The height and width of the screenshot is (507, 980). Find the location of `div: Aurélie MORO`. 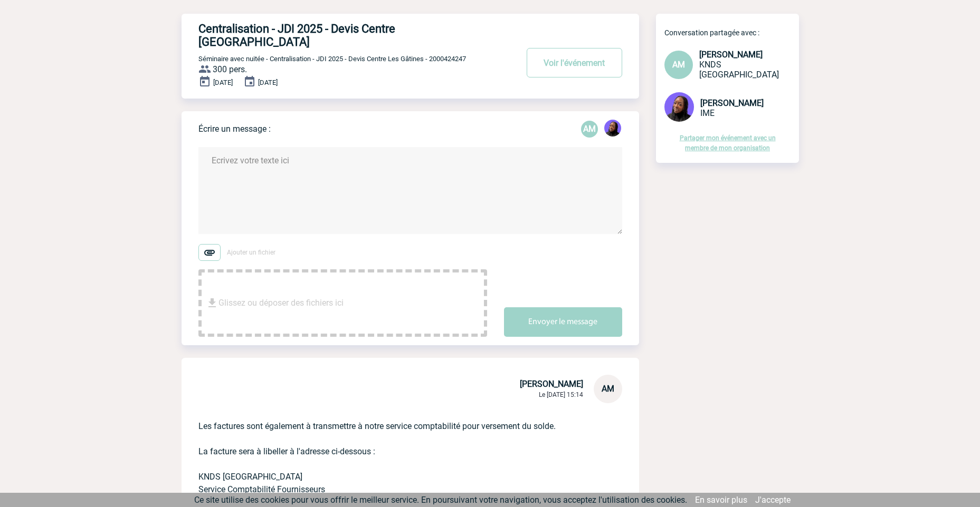

div: Aurélie MORO is located at coordinates (589, 129).